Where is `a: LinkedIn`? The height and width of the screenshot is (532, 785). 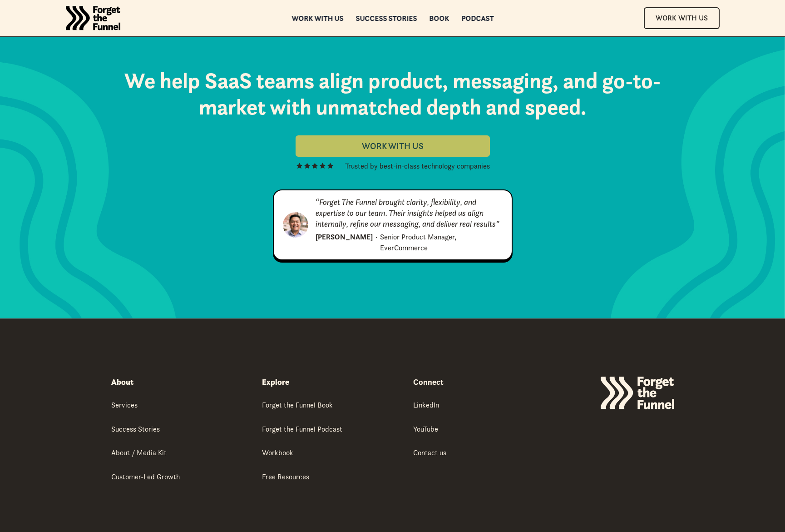 a: LinkedIn is located at coordinates (426, 405).